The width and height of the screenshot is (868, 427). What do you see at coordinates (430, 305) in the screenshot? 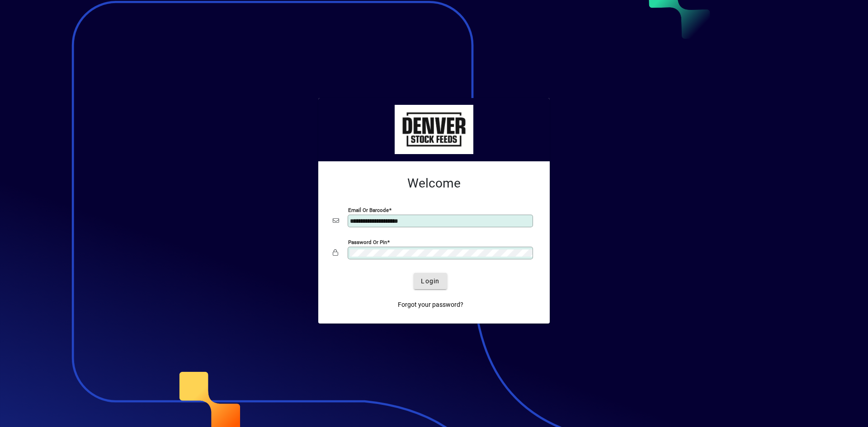
I see `a: Forgot your password?` at bounding box center [430, 305].